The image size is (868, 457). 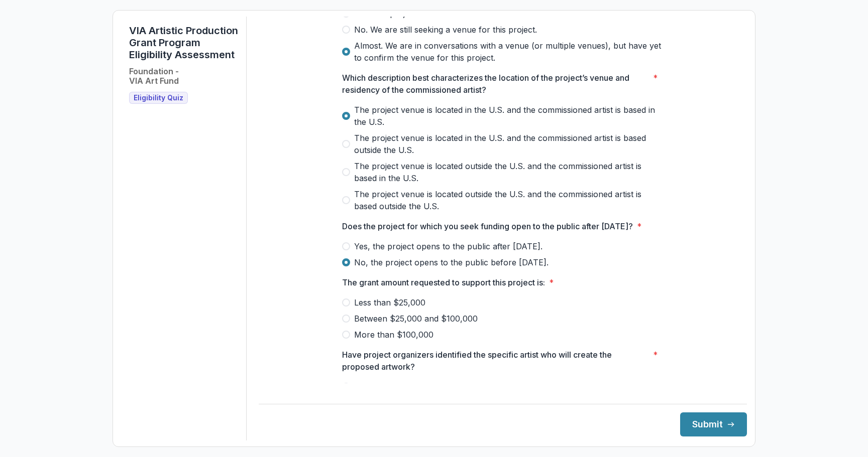 What do you see at coordinates (390, 303) in the screenshot?
I see `span: Less than $25,000` at bounding box center [390, 303].